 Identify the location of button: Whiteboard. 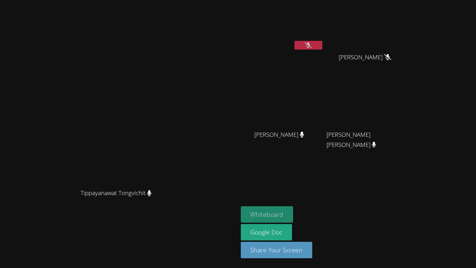
(267, 214).